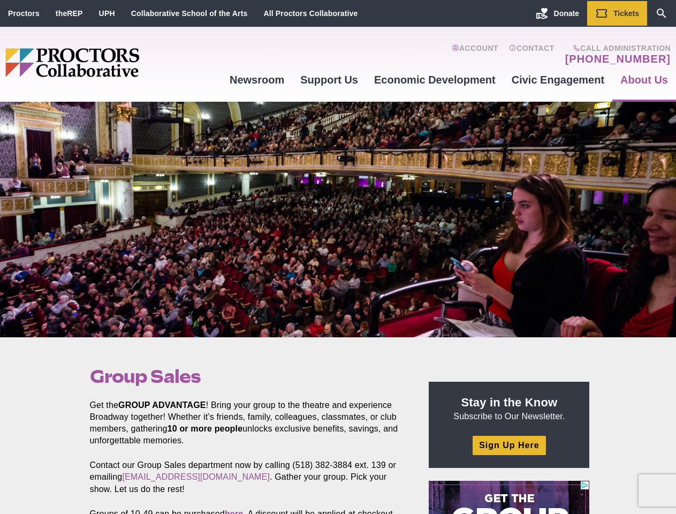  I want to click on strong: Stay in the Know, so click(509, 402).